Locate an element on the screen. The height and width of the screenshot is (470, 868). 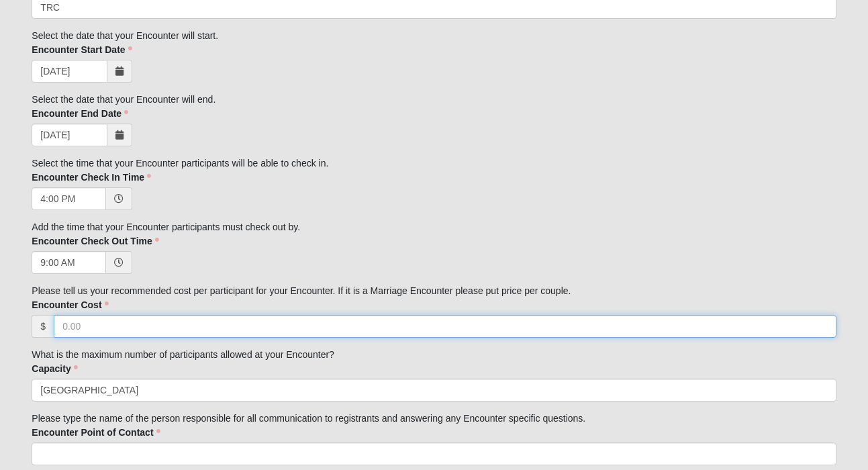
label: Encounter Check In Time is located at coordinates (92, 177).